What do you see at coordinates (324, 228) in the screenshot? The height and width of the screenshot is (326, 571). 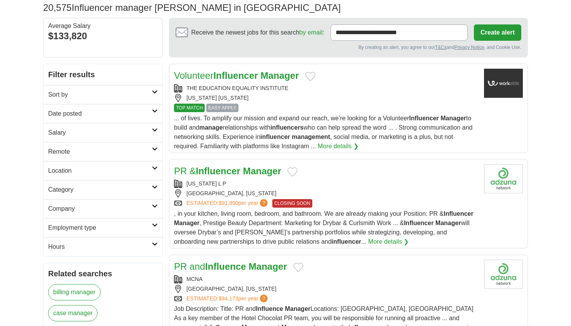 I see `span: , in your kitchen, living room, bedroom, and bathroom. We are already making your Position: PR & ...` at bounding box center [324, 228].